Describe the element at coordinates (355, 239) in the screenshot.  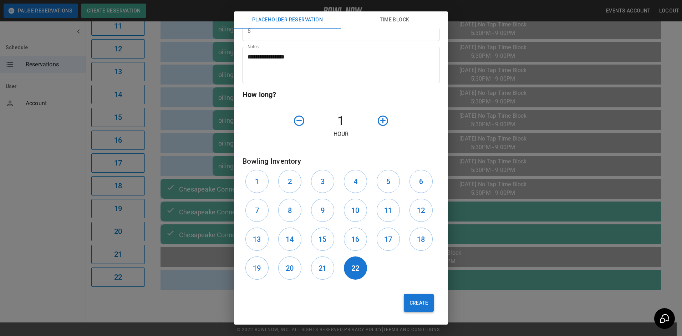
I see `button: 16` at that location.